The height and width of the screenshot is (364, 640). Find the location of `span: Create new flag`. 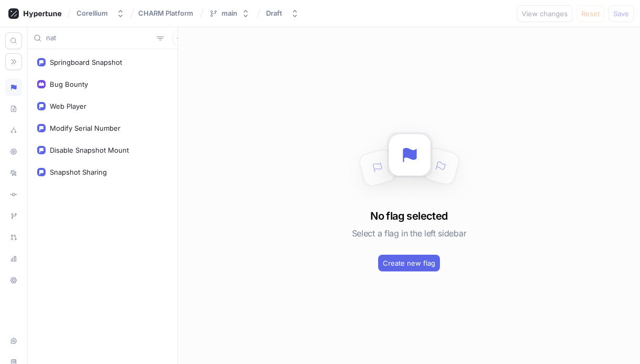

span: Create new flag is located at coordinates (409, 263).